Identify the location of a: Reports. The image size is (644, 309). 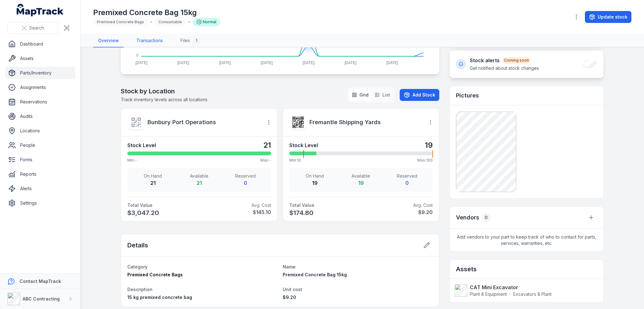
(40, 174).